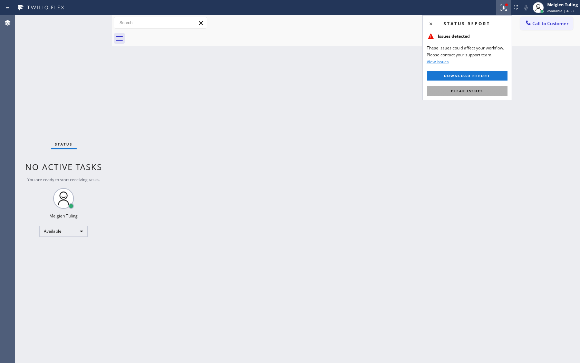 The width and height of the screenshot is (580, 363). I want to click on span: Call to Customer, so click(550, 23).